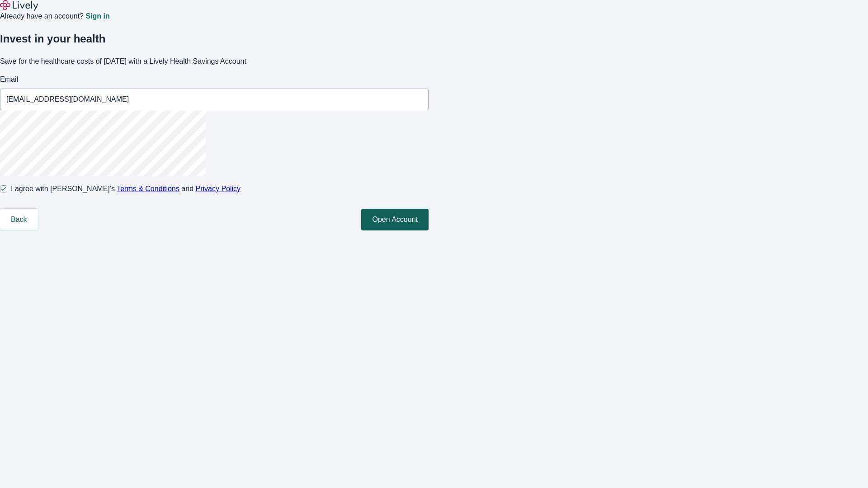 The height and width of the screenshot is (488, 868). What do you see at coordinates (97, 16) in the screenshot?
I see `div: Sign in` at bounding box center [97, 16].